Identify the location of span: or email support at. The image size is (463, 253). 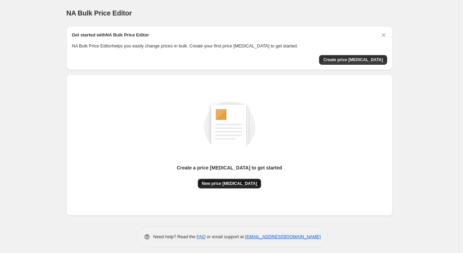
(225, 236).